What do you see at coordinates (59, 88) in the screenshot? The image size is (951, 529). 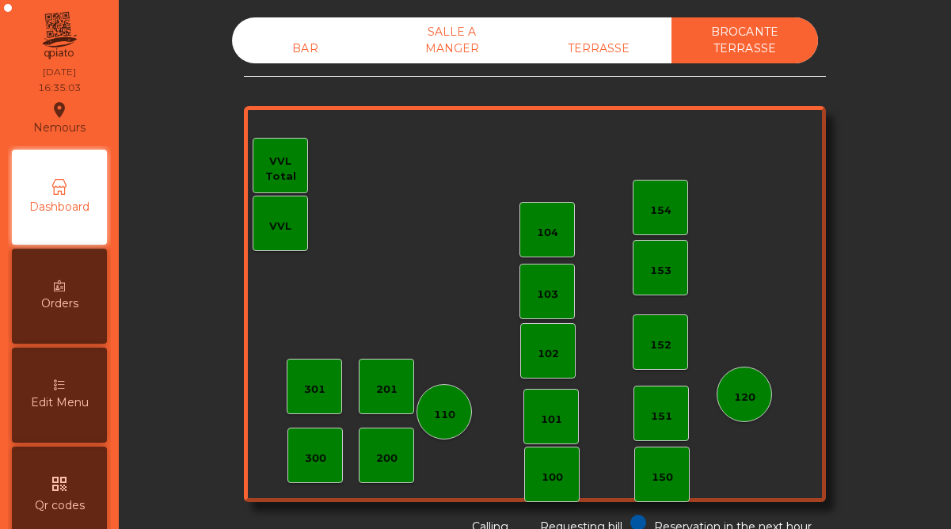 I see `div: 16:35:03` at bounding box center [59, 88].